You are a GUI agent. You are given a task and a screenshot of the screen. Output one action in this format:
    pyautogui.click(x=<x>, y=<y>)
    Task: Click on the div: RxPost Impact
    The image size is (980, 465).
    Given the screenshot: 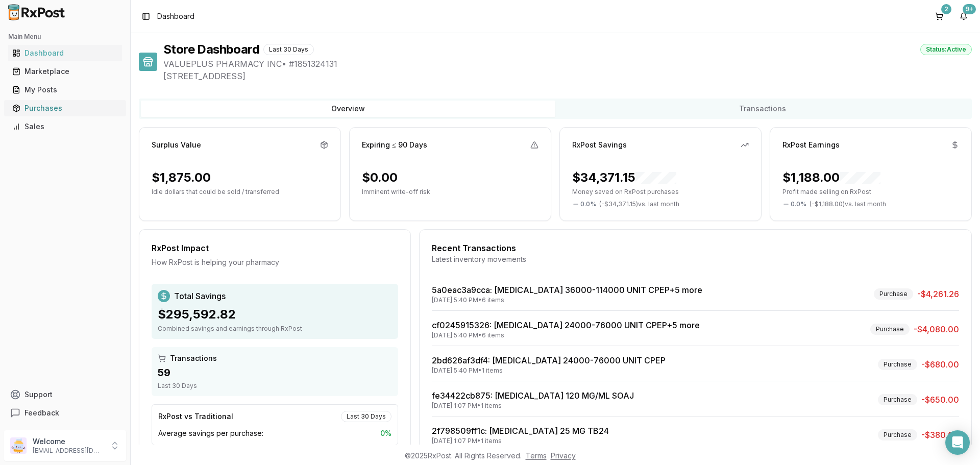 What is the action you would take?
    pyautogui.click(x=274, y=248)
    